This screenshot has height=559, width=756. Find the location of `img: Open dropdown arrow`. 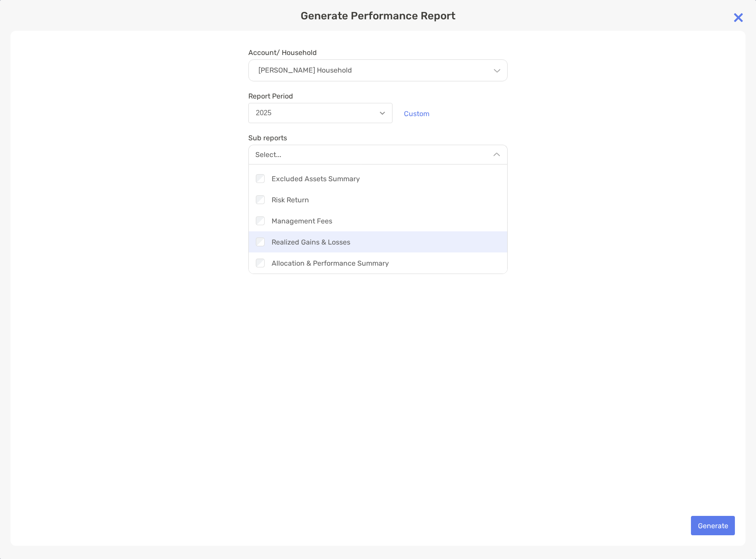

img: Open dropdown arrow is located at coordinates (383, 113).